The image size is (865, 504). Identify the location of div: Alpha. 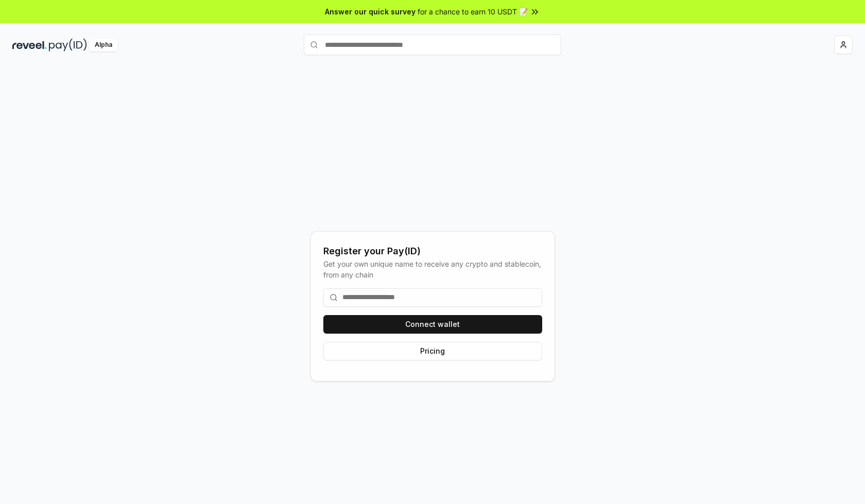
(104, 45).